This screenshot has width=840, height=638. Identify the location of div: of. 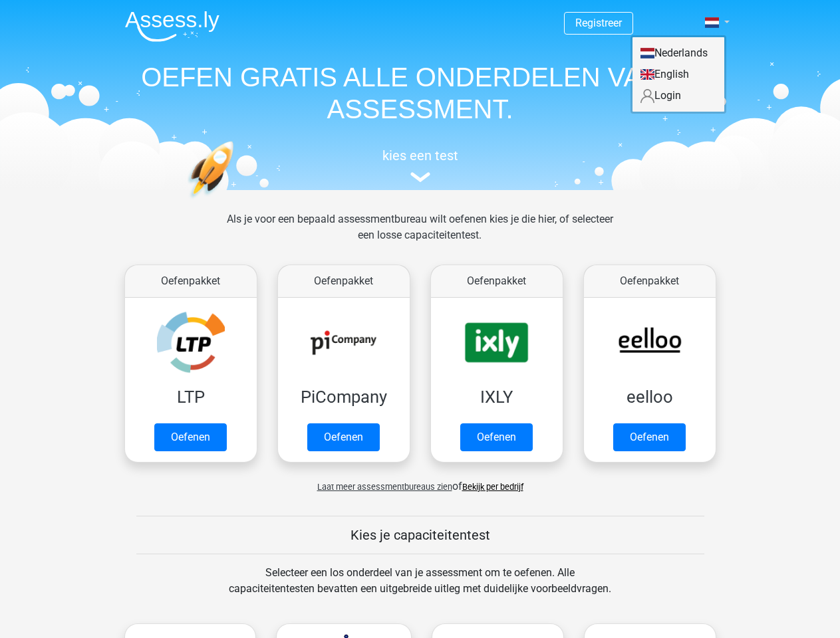
(420, 481).